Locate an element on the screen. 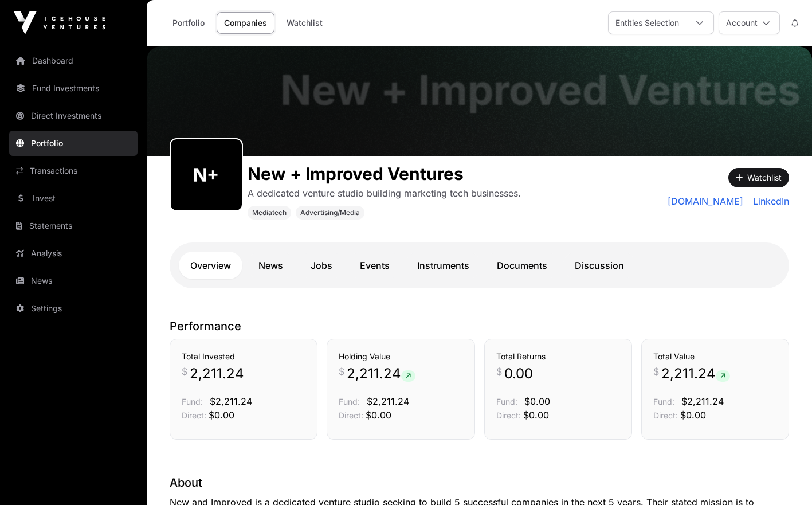  a: Analysis is located at coordinates (73, 254).